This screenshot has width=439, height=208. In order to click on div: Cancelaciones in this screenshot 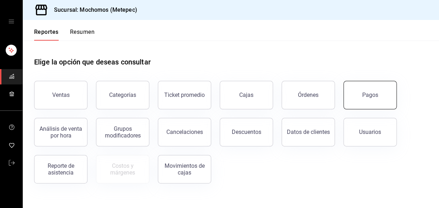, I will do `click(185, 132)`.